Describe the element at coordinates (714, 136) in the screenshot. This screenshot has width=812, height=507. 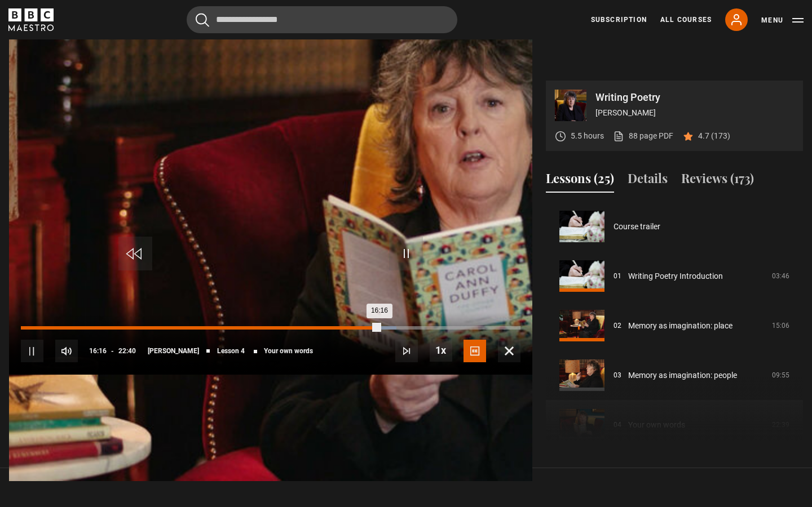
I see `p: 4.7 (173)` at that location.